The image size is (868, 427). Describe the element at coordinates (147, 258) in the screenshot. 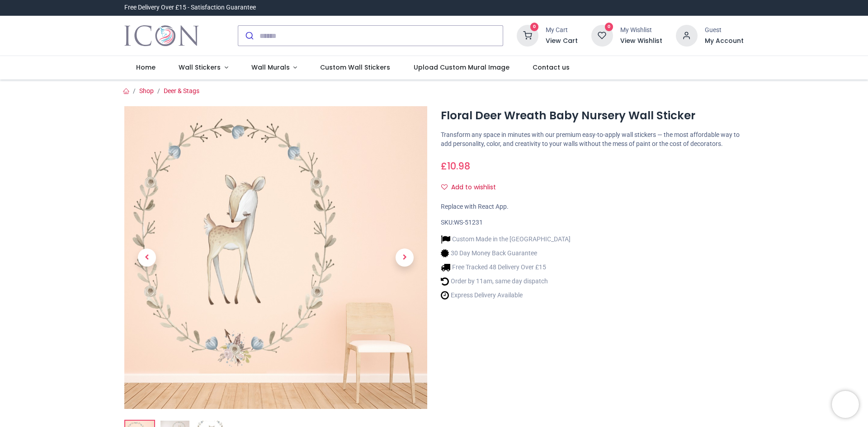

I see `span: Previous` at that location.